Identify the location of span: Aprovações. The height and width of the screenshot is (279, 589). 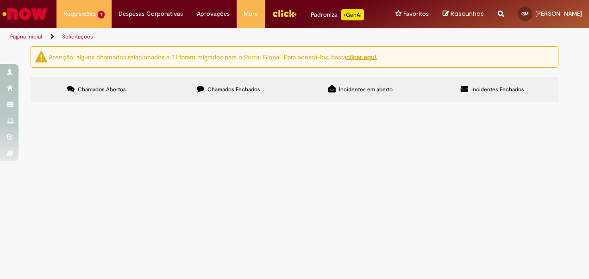
(213, 14).